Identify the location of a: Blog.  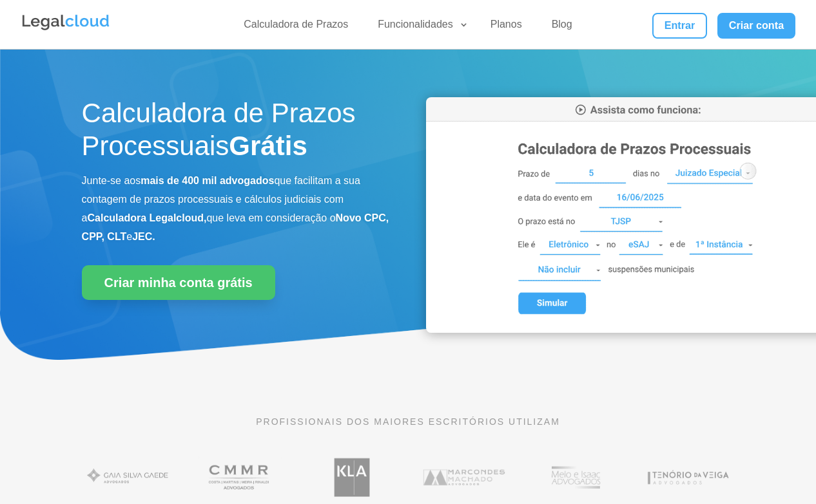
(562, 27).